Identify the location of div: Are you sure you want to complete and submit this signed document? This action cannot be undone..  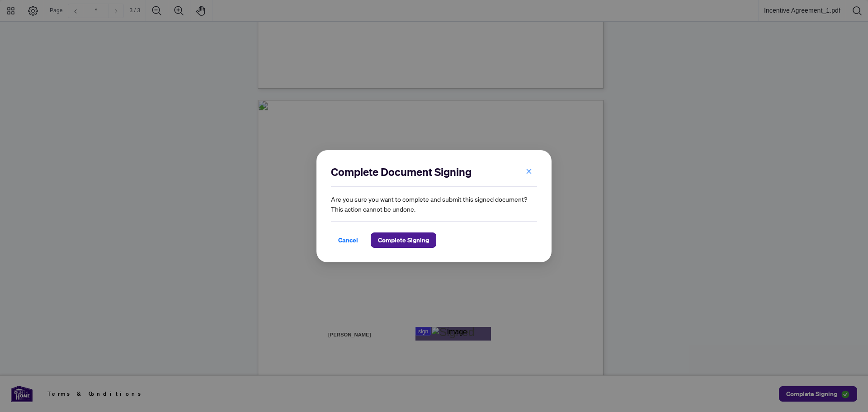
(434, 206).